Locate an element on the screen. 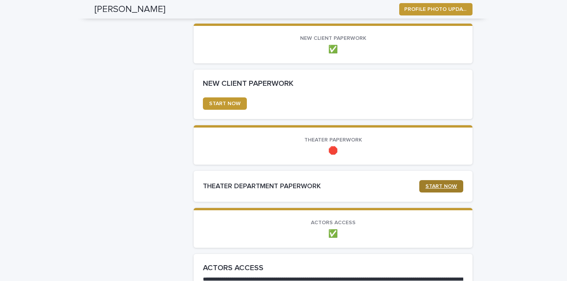 The height and width of the screenshot is (281, 567). h2: ACTORS ACCESS is located at coordinates (333, 267).